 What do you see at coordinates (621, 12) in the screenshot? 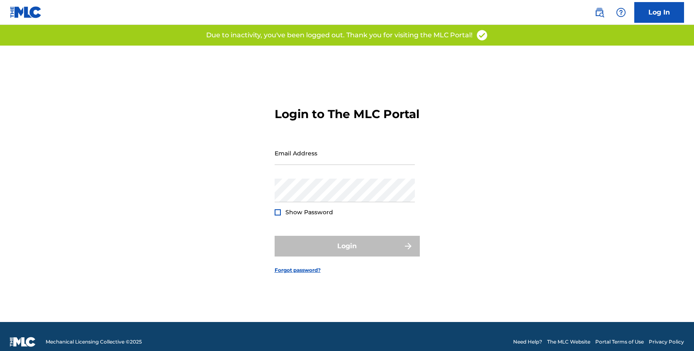
I see `div: Help` at bounding box center [621, 12].